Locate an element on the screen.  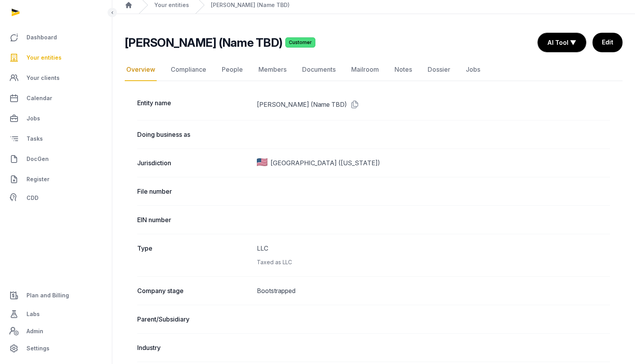
a: Overview is located at coordinates (141, 70).